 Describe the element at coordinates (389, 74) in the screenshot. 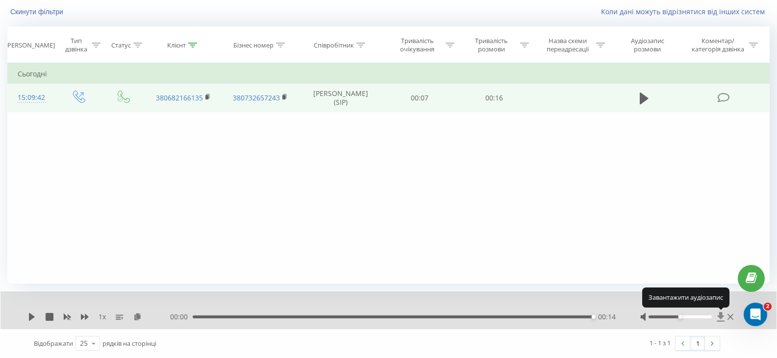

I see `td: Сьогодні` at that location.